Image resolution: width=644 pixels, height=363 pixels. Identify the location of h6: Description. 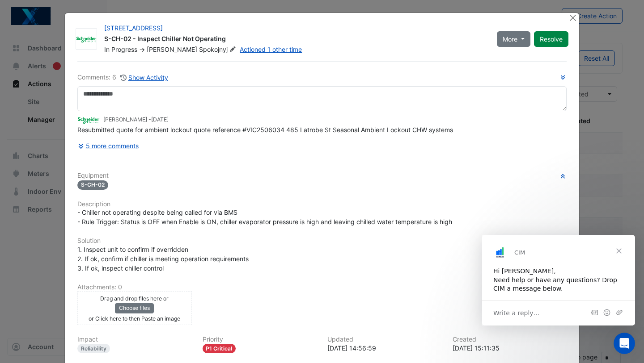
(322, 204).